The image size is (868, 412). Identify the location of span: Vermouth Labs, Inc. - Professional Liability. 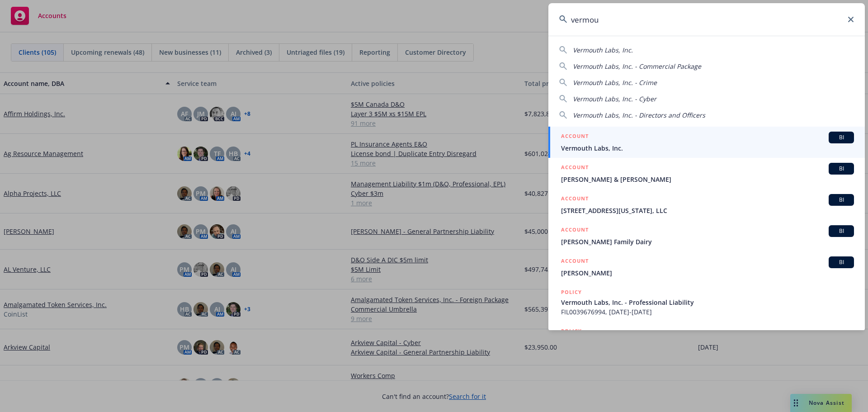
(707, 302).